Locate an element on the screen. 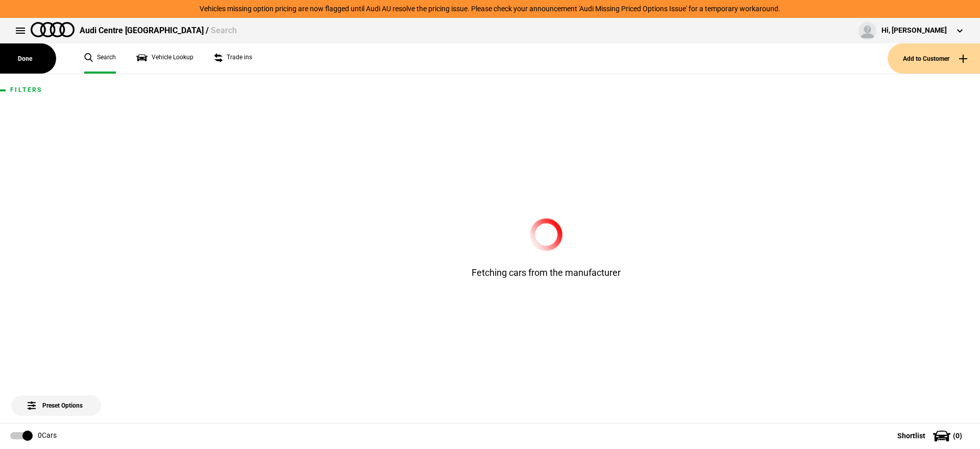 The height and width of the screenshot is (449, 980). span: Shortlist is located at coordinates (911, 436).